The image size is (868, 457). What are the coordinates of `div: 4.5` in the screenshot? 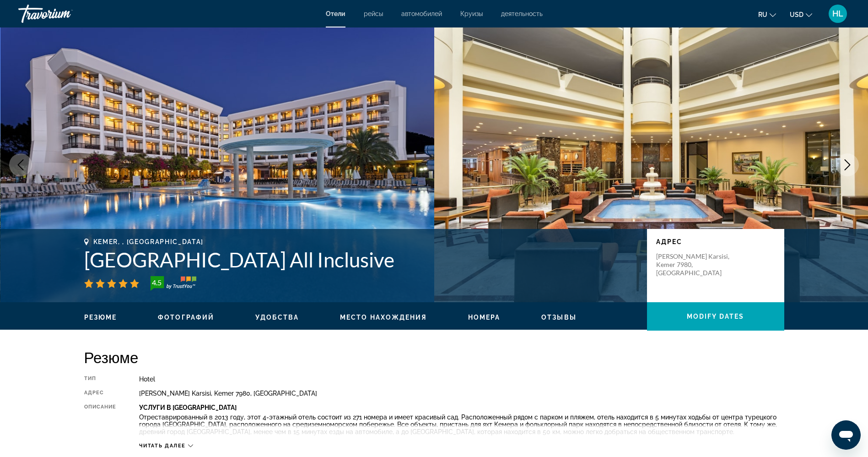 It's located at (157, 282).